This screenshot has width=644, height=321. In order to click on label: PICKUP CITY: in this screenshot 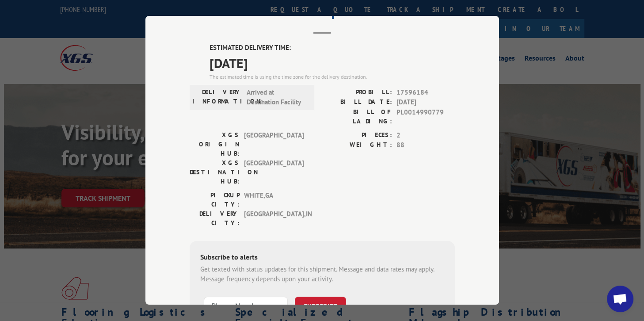, I will do `click(214, 200)`.